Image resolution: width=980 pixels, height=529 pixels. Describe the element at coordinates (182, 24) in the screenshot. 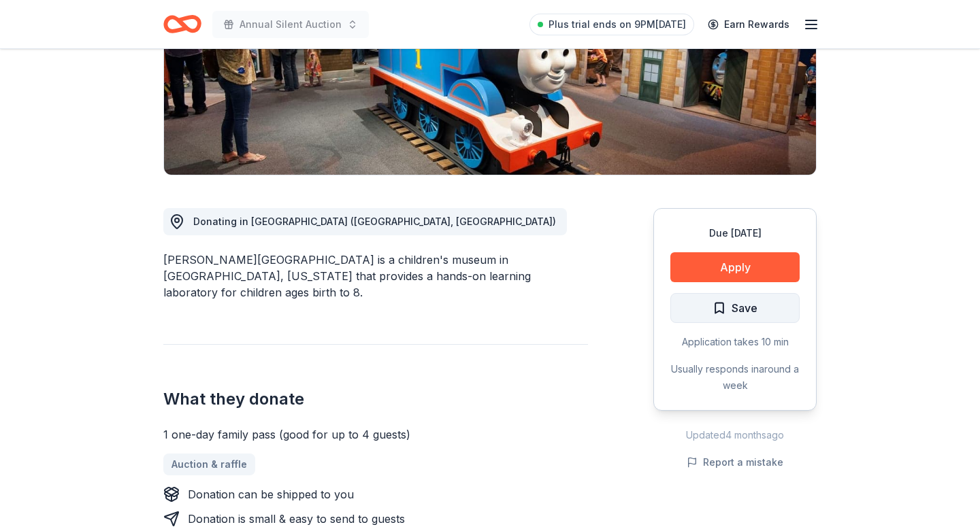

I see `a: Home` at that location.